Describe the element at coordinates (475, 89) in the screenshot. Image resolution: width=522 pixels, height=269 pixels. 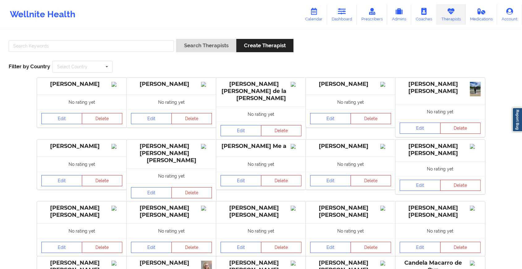
I see `img: af653f90-b5aa-4584-b7ce-bc9dc27affc6_IMG_2483.jpeg` at that location.